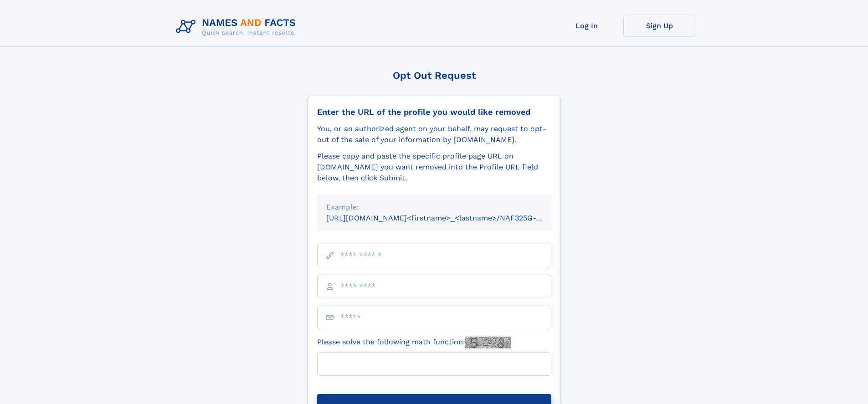  Describe the element at coordinates (434, 75) in the screenshot. I see `div: Opt Out Request` at that location.